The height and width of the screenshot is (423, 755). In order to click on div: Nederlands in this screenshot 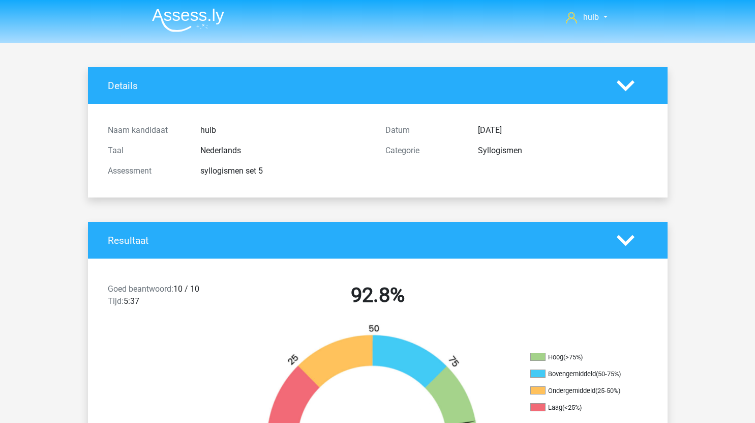, I will do `click(285, 151)`.